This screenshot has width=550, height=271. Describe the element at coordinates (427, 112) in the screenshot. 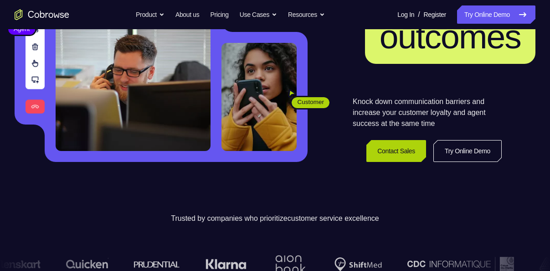

I see `p: Knock down communication barriers and increase your customer loyalty and agent success at the sam...` at that location.